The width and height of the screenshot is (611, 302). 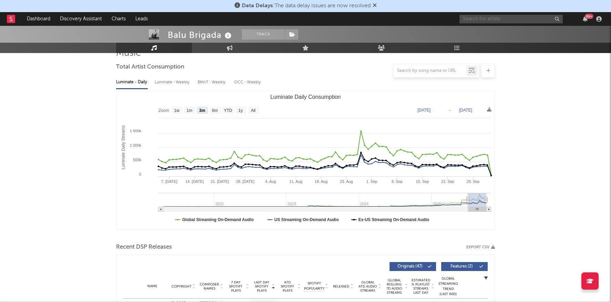 What do you see at coordinates (341, 287) in the screenshot?
I see `span: Released` at bounding box center [341, 287].